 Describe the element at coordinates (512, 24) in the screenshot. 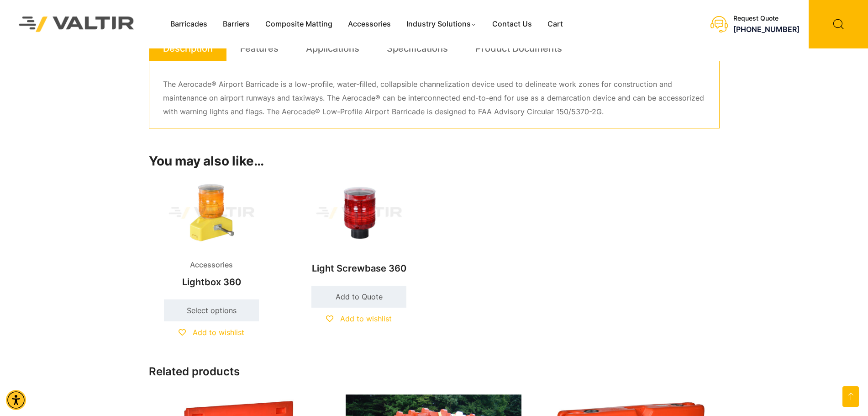

I see `a: Contact Us` at that location.